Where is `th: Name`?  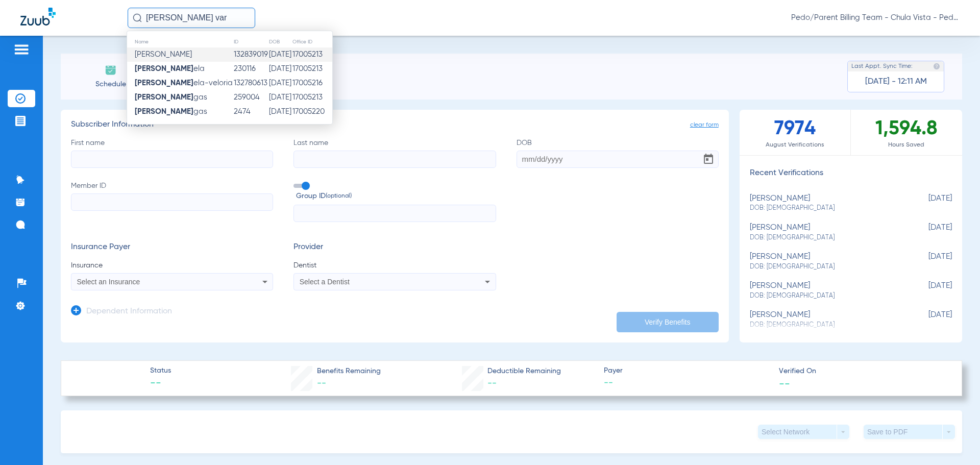
th: Name is located at coordinates (180, 42).